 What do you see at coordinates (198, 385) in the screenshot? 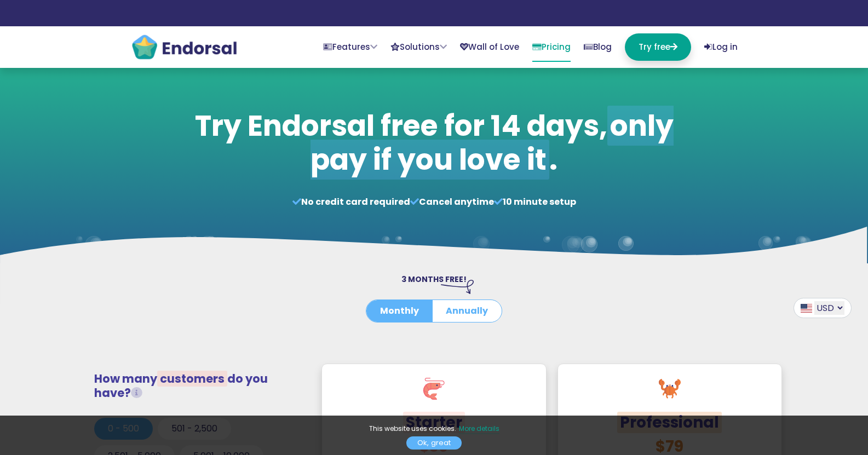
I see `h3: How many do you have?` at bounding box center [198, 385].